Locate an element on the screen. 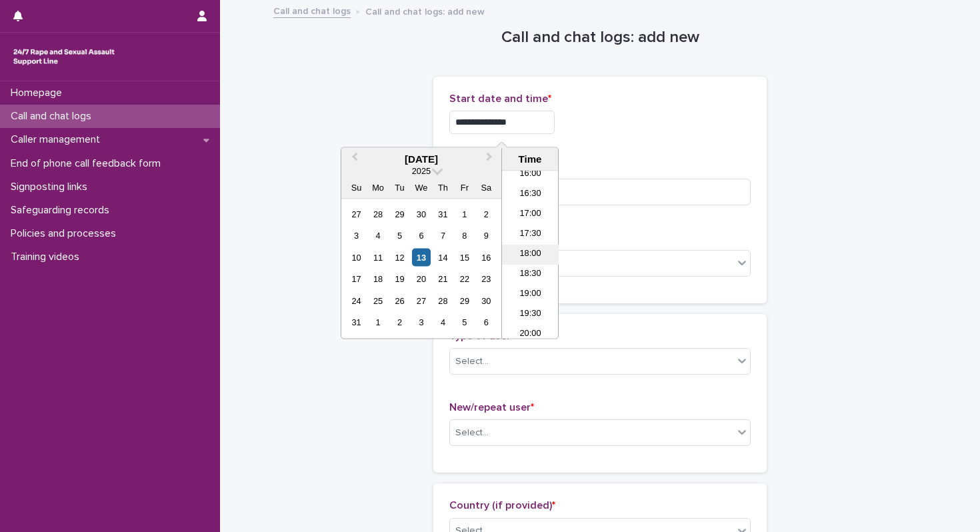  div: Choose Sunday, August 3rd, 2025 is located at coordinates (356, 235).